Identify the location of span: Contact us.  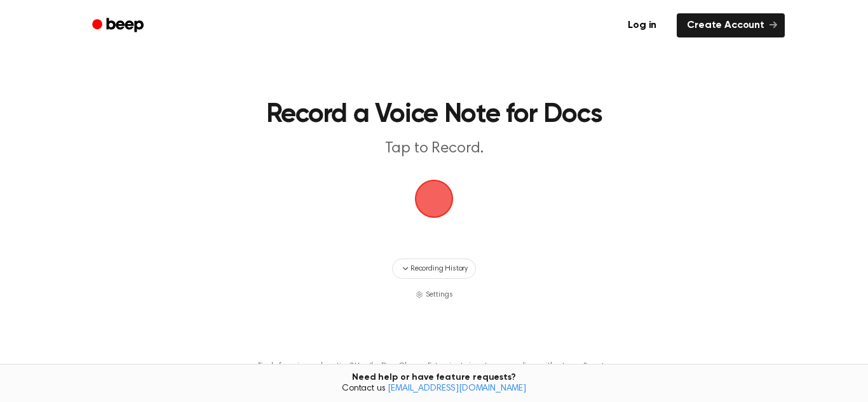
(434, 389).